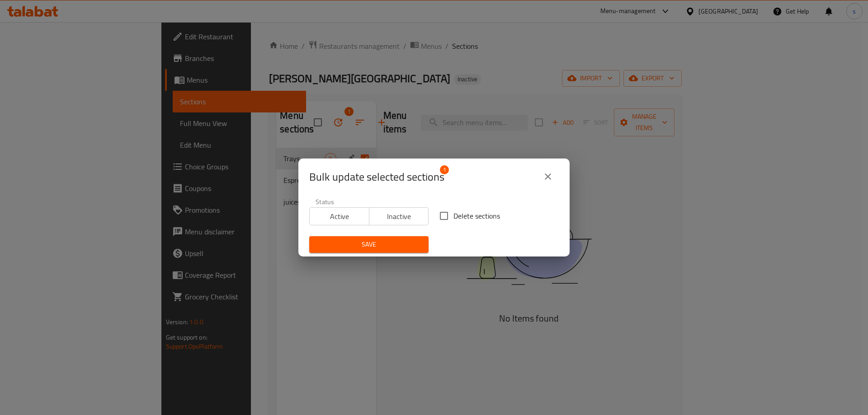  I want to click on span: Active, so click(339, 216).